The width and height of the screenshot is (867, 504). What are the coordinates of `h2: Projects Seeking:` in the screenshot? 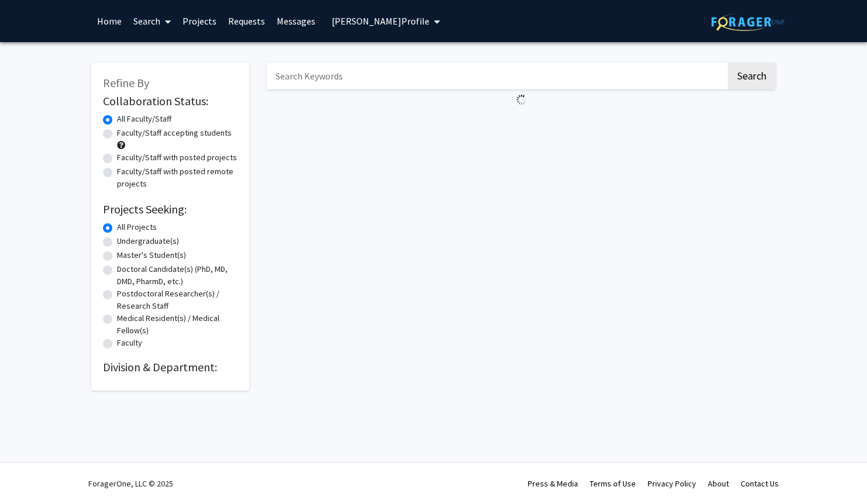 It's located at (170, 210).